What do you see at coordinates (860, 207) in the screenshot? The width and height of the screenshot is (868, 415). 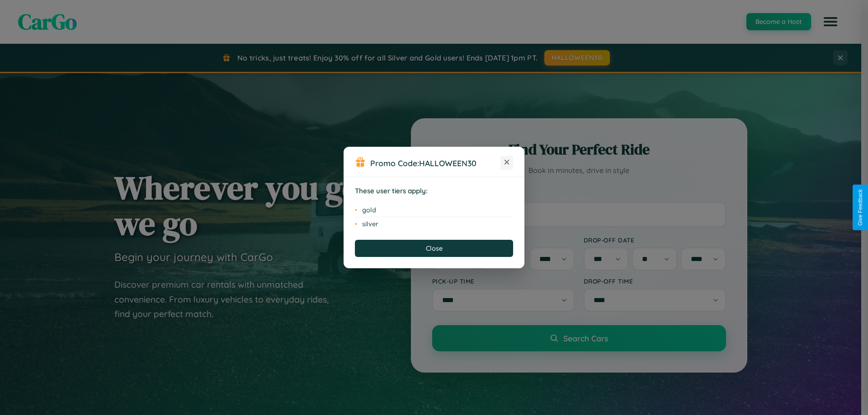 I see `div: Give Feedback` at bounding box center [860, 207].